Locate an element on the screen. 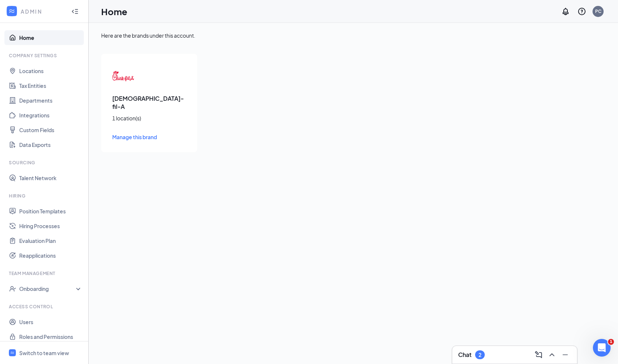 This screenshot has height=364, width=618. a: Custom Fields is located at coordinates (51, 130).